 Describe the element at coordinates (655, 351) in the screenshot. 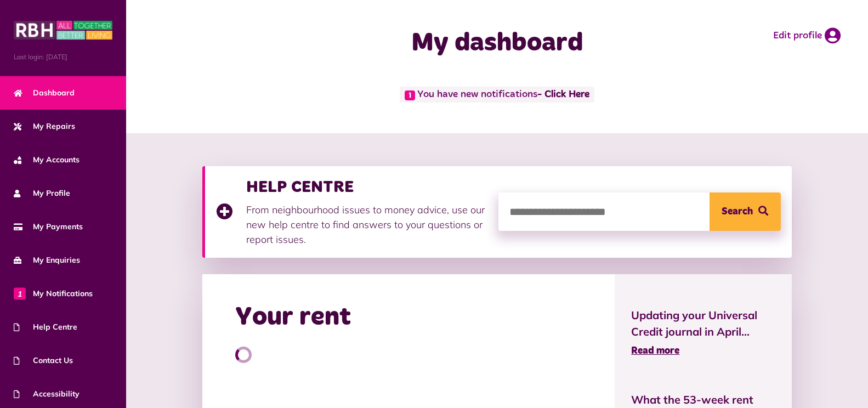

I see `span: Read more` at that location.